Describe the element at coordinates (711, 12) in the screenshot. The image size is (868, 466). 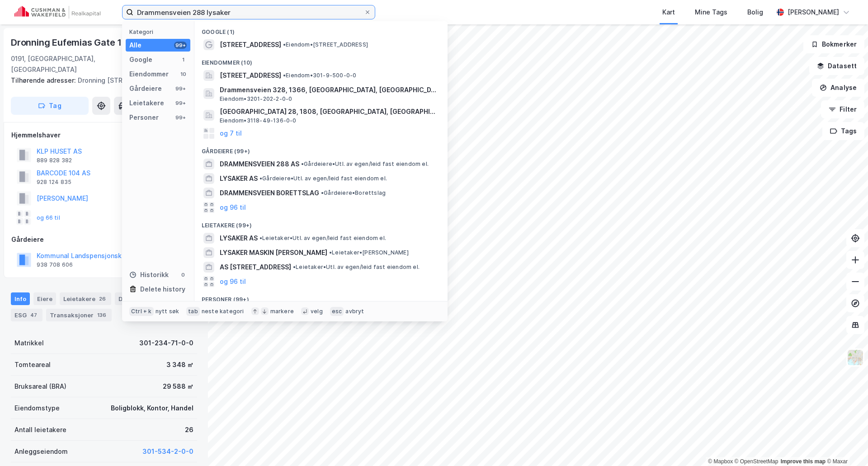
I see `div: Mine Tags` at that location.